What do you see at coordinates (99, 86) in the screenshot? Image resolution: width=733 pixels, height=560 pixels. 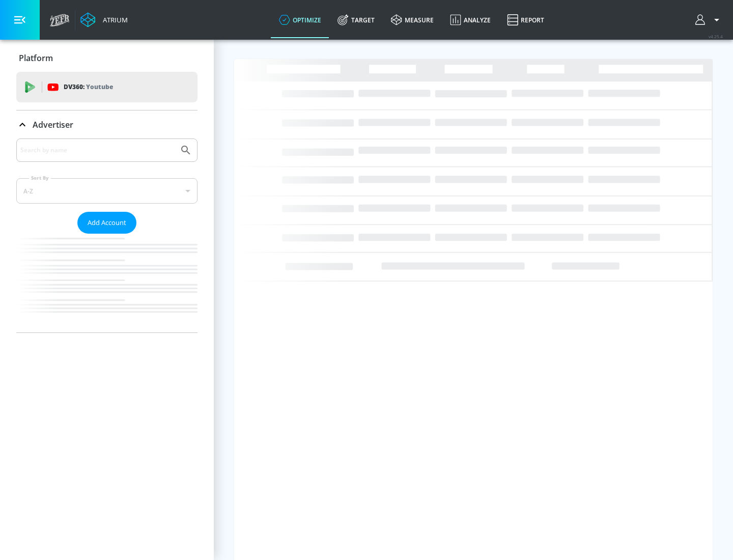 I see `p: Youtube` at bounding box center [99, 86].